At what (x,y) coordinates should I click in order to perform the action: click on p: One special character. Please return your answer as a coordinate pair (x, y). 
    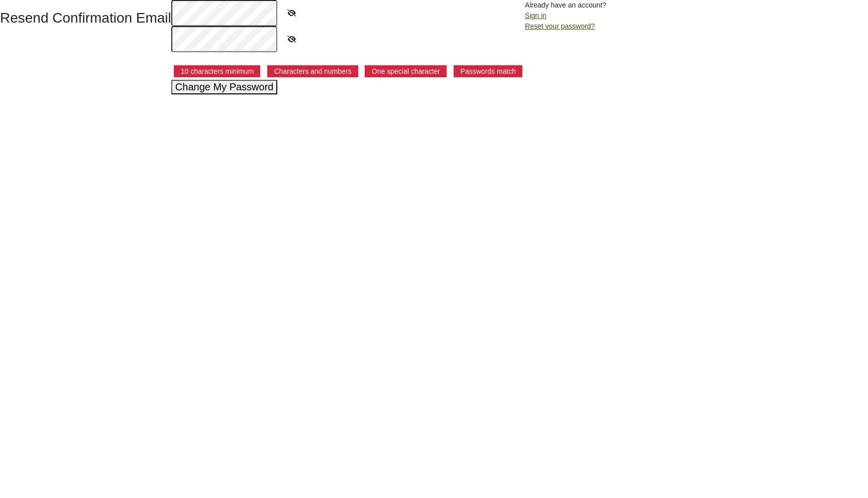
    Looking at the image, I should click on (406, 71).